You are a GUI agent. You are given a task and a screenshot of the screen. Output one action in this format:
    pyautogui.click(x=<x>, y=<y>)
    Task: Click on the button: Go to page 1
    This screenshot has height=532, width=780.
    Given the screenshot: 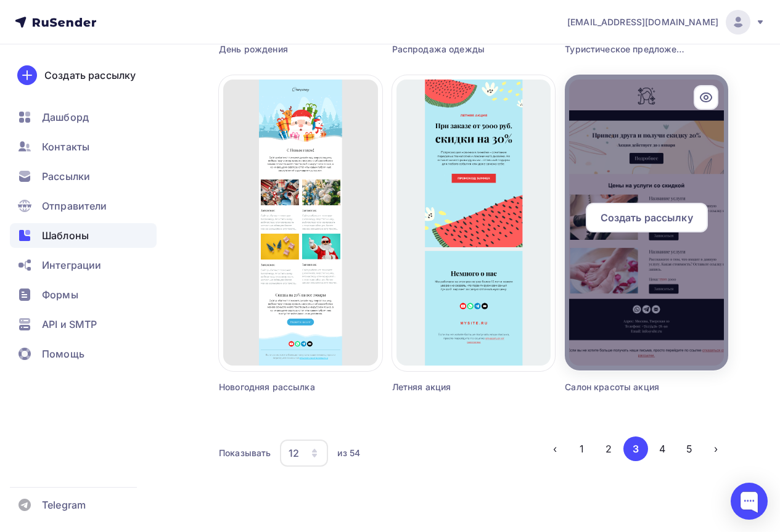 What is the action you would take?
    pyautogui.click(x=582, y=449)
    